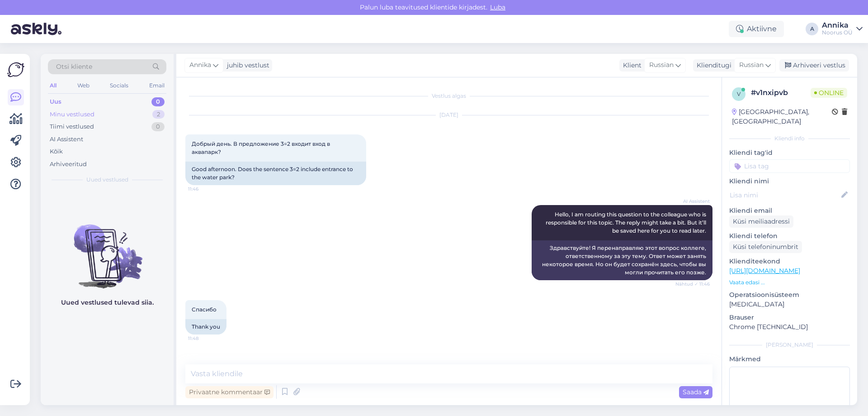 This screenshot has height=416, width=868. I want to click on span: Annika, so click(200, 65).